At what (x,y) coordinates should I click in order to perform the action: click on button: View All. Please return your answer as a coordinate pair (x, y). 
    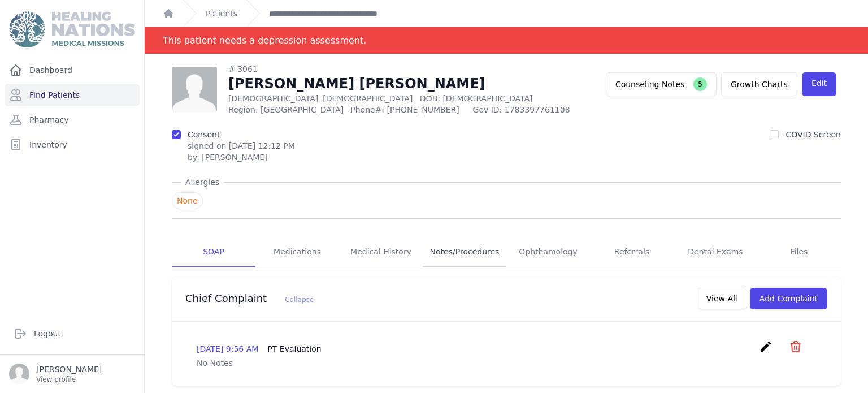
    Looking at the image, I should click on (722, 299).